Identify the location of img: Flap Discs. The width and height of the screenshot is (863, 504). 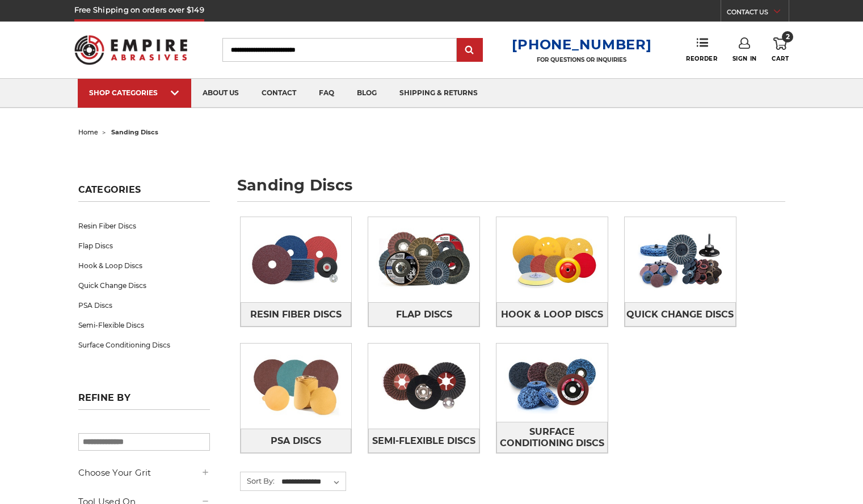
(423, 260).